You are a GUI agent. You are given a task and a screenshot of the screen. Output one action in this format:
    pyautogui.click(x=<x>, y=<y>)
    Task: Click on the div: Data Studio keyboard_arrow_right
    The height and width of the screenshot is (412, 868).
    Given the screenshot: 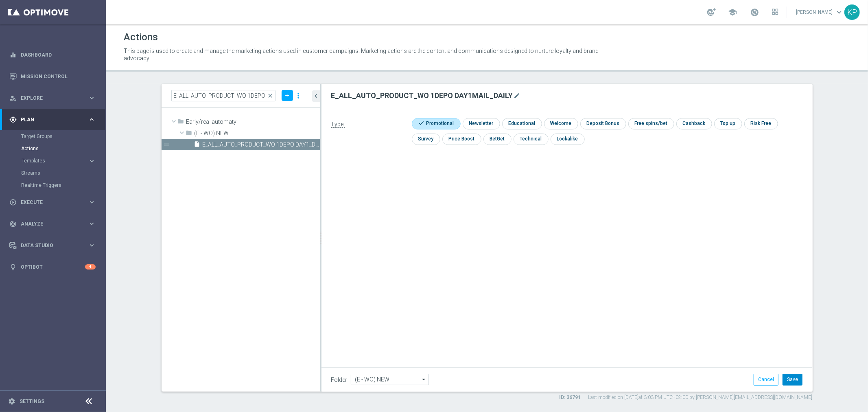 What is the action you would take?
    pyautogui.click(x=52, y=245)
    